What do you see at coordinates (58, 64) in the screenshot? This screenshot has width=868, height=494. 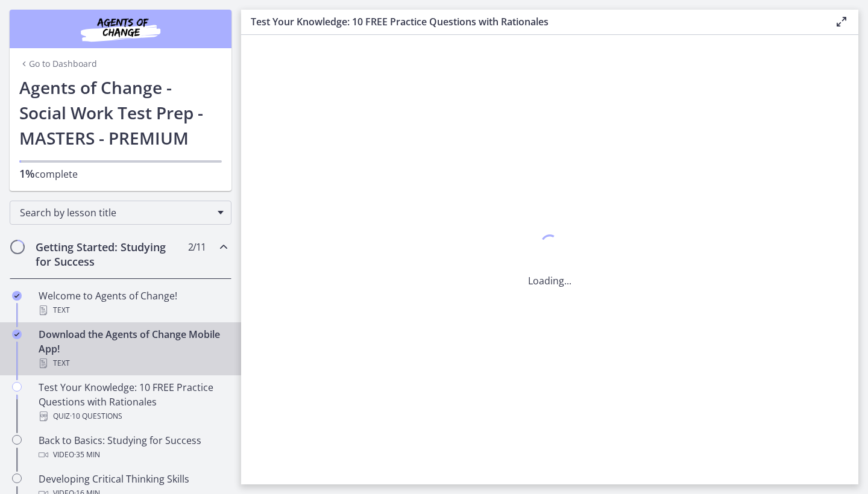 I see `a: Go to Dashboard` at bounding box center [58, 64].